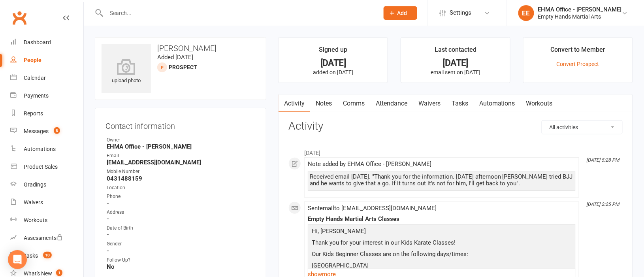 This screenshot has width=644, height=277. I want to click on a: Tasks, so click(460, 104).